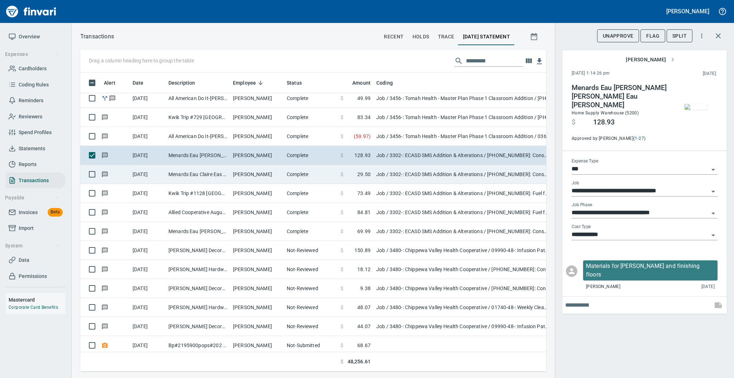 Image resolution: width=734 pixels, height=378 pixels. Describe the element at coordinates (640, 138) in the screenshot. I see `a: 1-27` at that location.